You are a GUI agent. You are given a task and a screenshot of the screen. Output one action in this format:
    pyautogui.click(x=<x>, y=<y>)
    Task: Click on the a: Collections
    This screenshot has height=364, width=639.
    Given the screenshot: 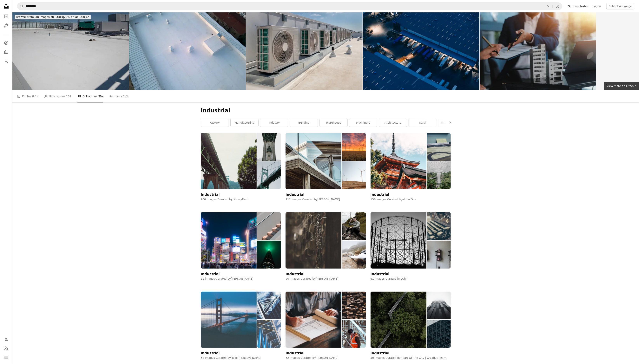 What is the action you would take?
    pyautogui.click(x=6, y=52)
    